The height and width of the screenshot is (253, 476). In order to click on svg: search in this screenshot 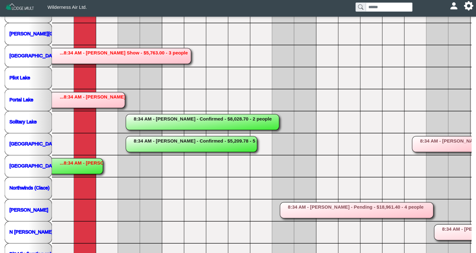, I will do `click(360, 7)`.